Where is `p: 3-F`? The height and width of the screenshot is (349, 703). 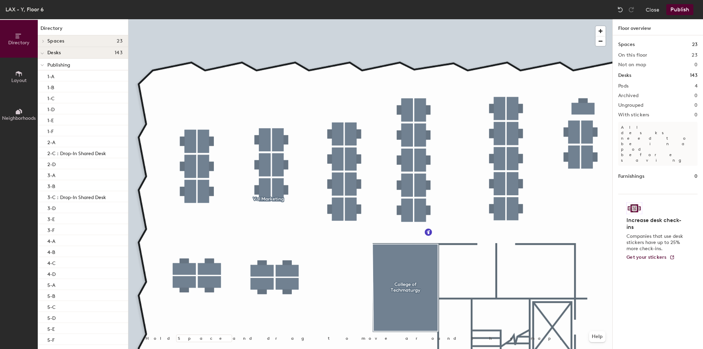 p: 3-F is located at coordinates (51, 229).